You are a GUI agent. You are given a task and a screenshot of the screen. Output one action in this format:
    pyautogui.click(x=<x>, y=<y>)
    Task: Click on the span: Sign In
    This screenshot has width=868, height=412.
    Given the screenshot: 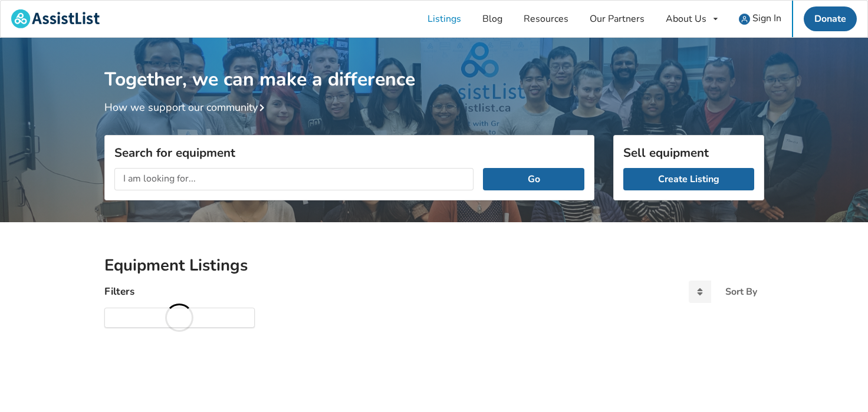 What is the action you would take?
    pyautogui.click(x=767, y=18)
    